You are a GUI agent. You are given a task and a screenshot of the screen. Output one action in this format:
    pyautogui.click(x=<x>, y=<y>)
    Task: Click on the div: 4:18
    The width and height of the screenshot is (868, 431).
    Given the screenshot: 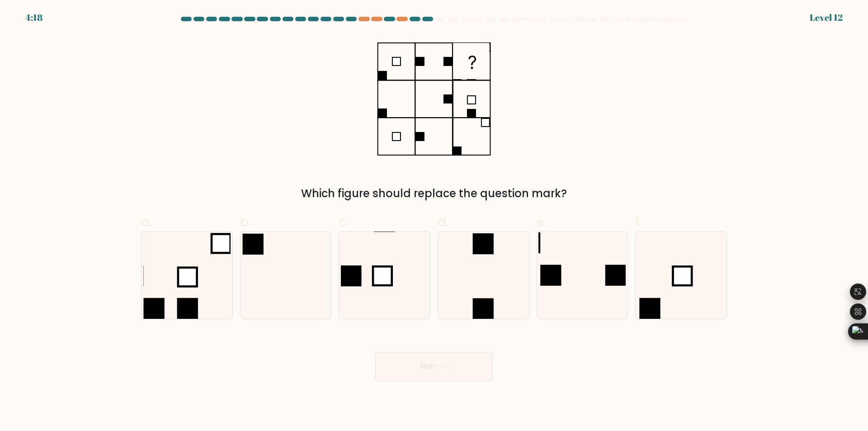 What is the action you would take?
    pyautogui.click(x=34, y=18)
    